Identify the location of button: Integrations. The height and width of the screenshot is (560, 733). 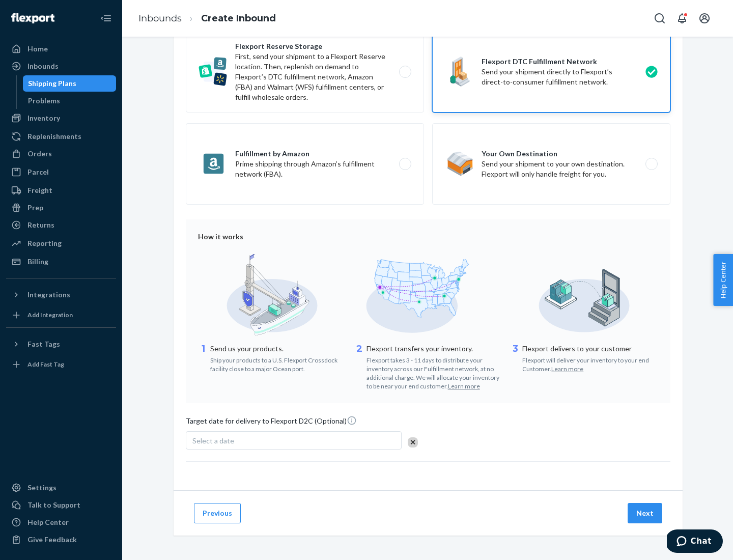
(61, 294).